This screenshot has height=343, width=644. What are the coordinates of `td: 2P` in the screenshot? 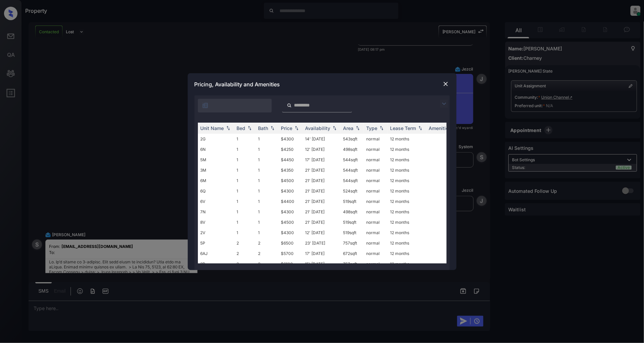 It's located at (216, 263).